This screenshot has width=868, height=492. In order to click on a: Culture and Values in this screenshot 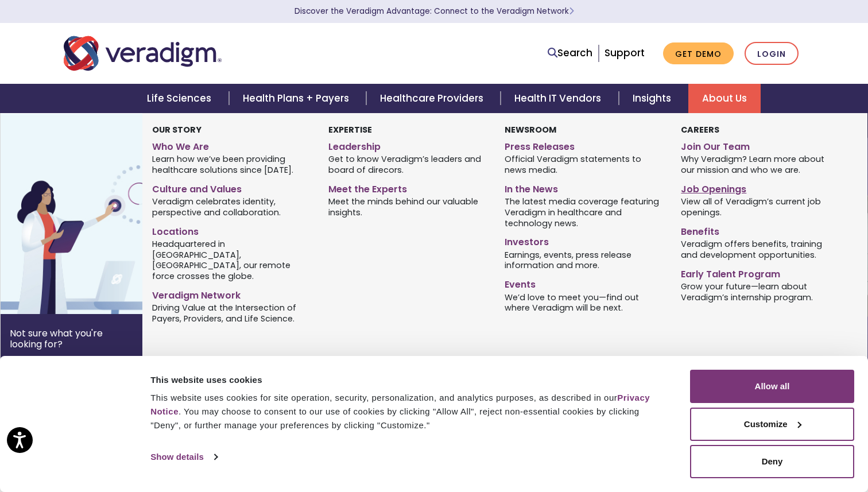, I will do `click(231, 187)`.